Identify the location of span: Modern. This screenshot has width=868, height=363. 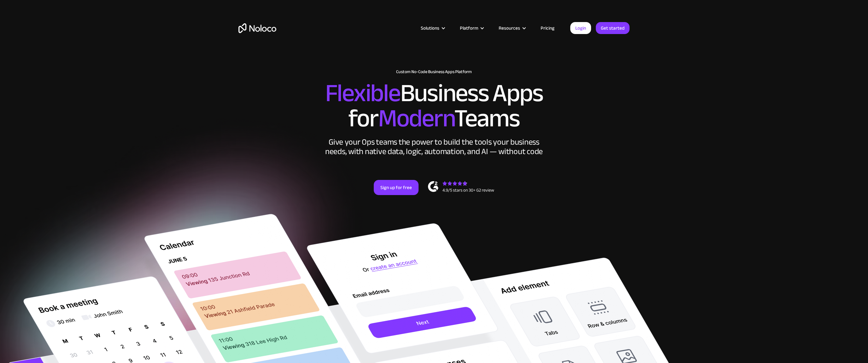
(416, 118).